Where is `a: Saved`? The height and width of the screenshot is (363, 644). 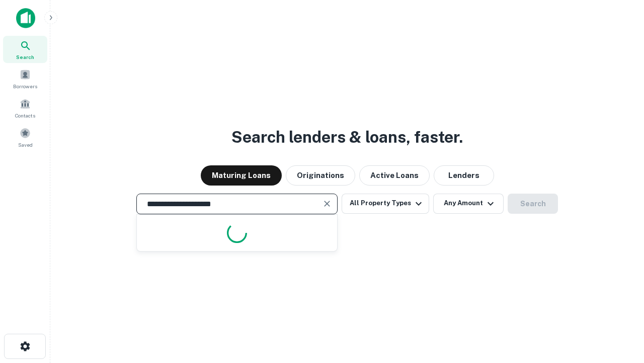
a: Saved is located at coordinates (25, 137).